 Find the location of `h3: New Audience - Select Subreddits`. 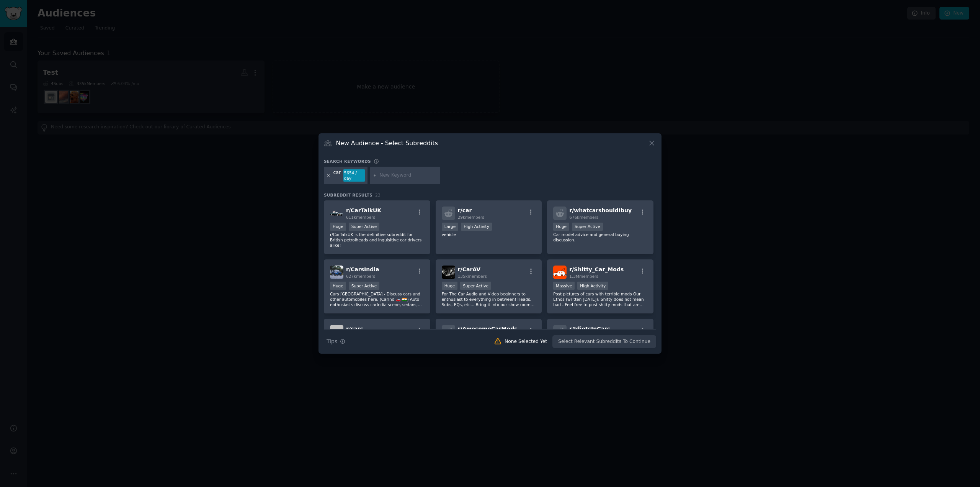

h3: New Audience - Select Subreddits is located at coordinates (387, 143).